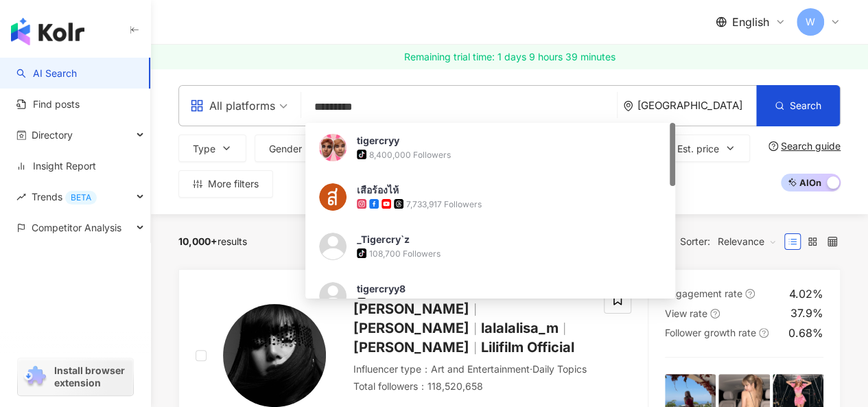 This screenshot has height=407, width=868. I want to click on div: 37.9%, so click(807, 313).